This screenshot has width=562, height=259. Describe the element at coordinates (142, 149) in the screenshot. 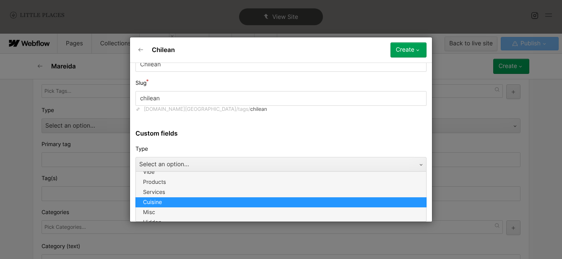

I see `span: Type` at that location.